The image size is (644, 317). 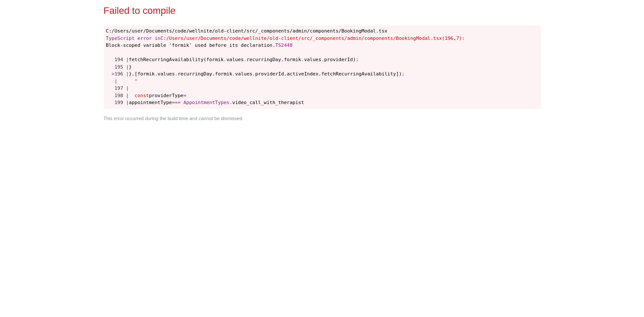 I want to click on span: TS2448, so click(x=284, y=45).